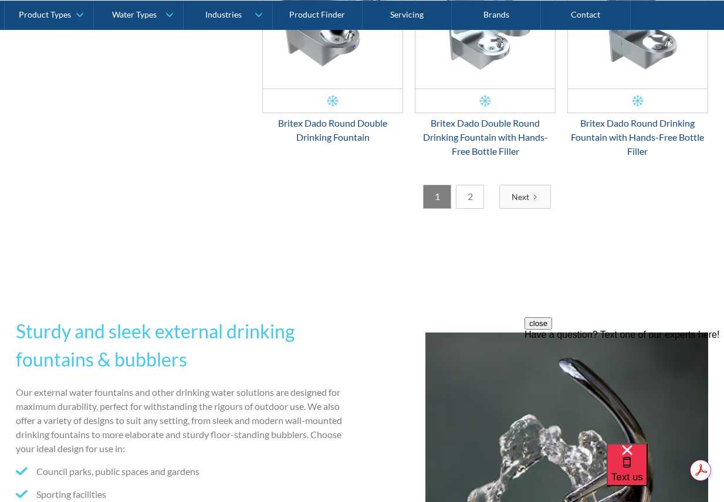 The image size is (724, 502). I want to click on a: 2, so click(470, 196).